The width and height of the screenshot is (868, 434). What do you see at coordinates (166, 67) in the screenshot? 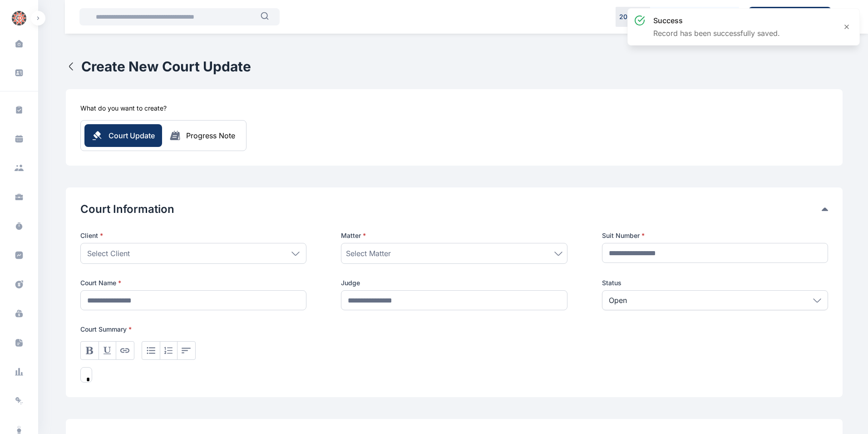
I see `h1: Create New Court Update` at bounding box center [166, 67].